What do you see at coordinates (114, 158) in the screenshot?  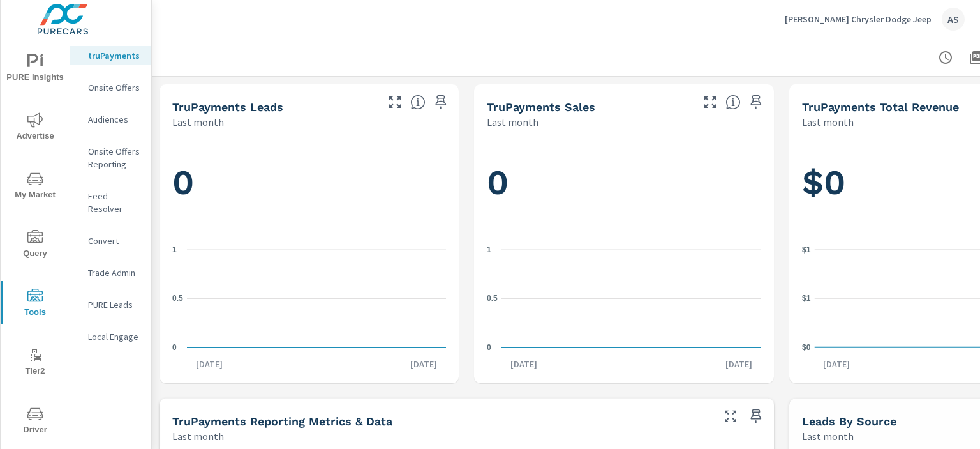 I see `p: Onsite Offers Reporting` at bounding box center [114, 158].